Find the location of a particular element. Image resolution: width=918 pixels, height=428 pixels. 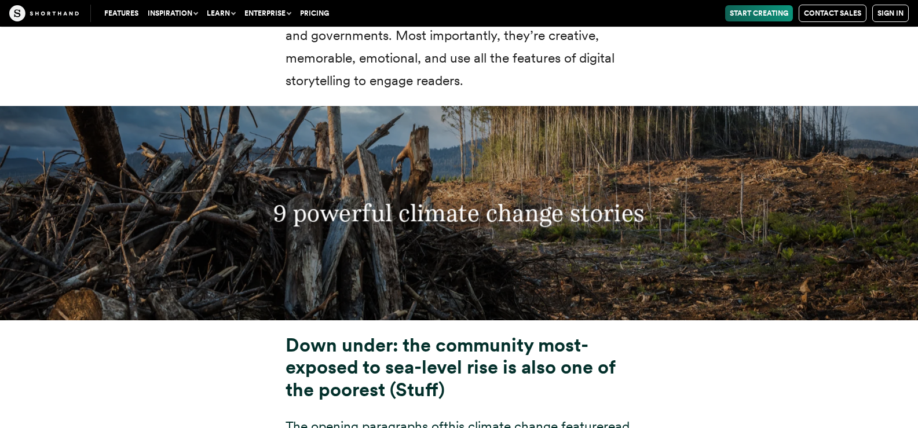

button: Enterprise is located at coordinates (268, 13).